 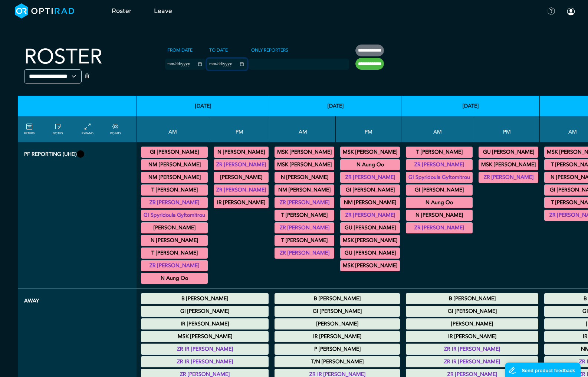 What do you see at coordinates (87, 129) in the screenshot?
I see `a: collapse/expand entries` at bounding box center [87, 129].